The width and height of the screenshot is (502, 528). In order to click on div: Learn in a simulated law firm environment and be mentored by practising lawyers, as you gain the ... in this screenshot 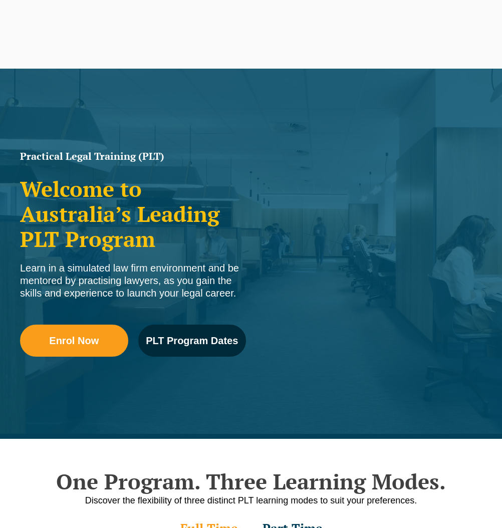, I will do `click(133, 280)`.